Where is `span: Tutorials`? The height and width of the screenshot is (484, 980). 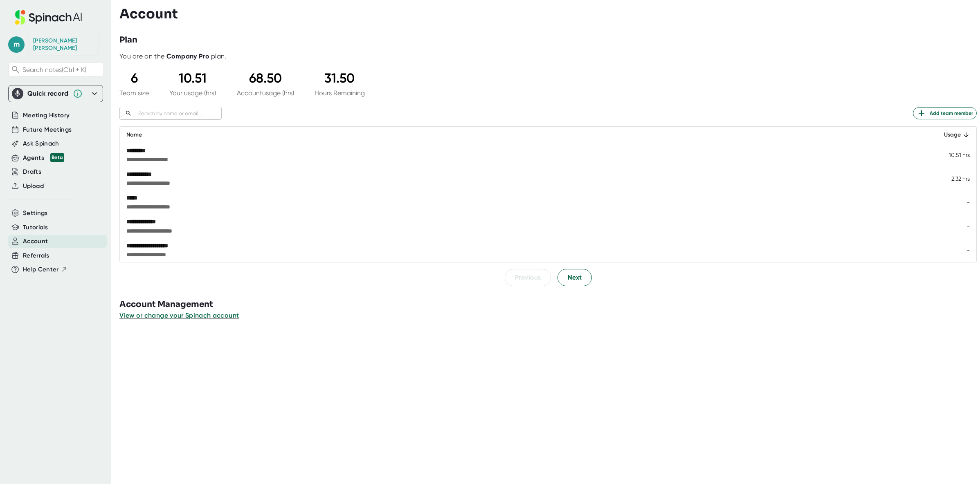 span: Tutorials is located at coordinates (35, 228).